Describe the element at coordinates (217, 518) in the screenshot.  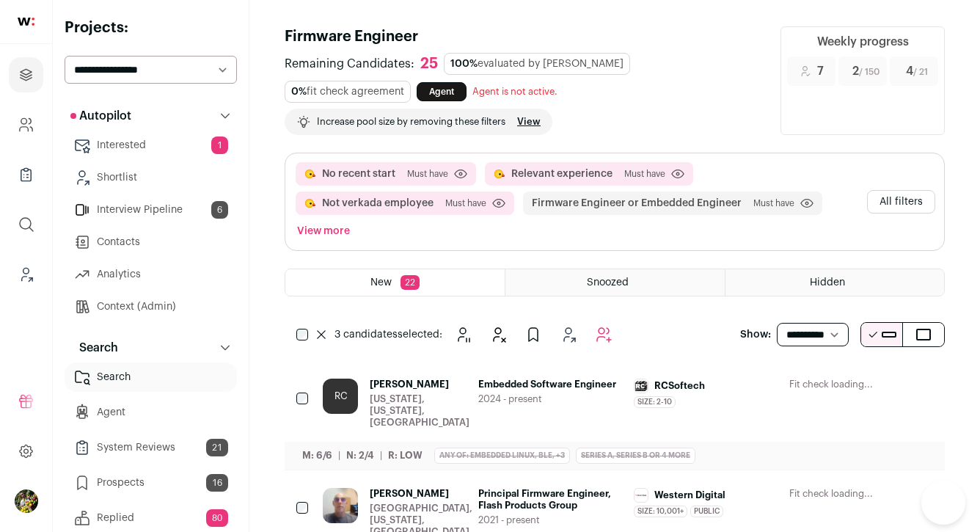
I see `span: 80` at that location.